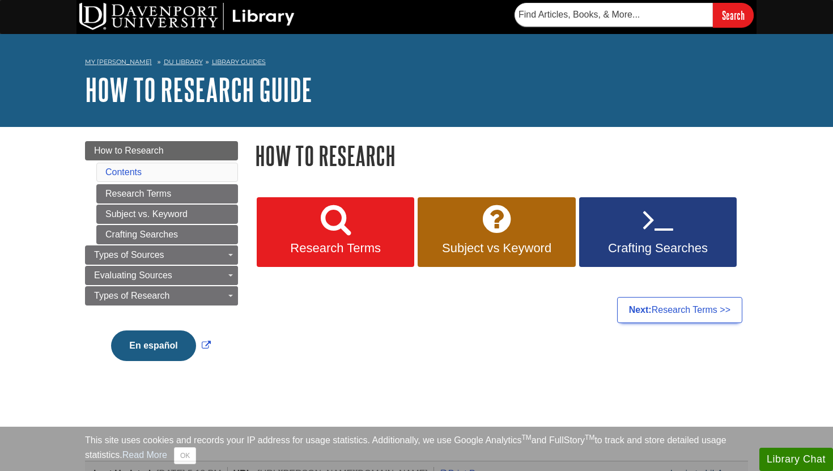 This screenshot has width=833, height=471. What do you see at coordinates (167, 214) in the screenshot?
I see `a: Subject vs. Keyword` at bounding box center [167, 214].